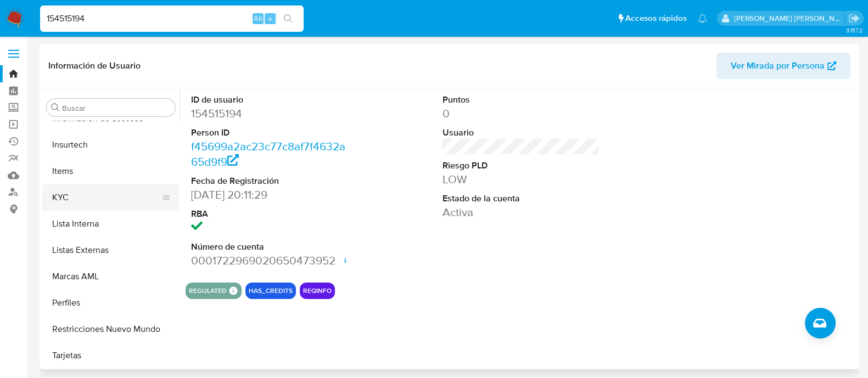 The width and height of the screenshot is (868, 378). I want to click on input: Buscar usuario o caso..., so click(172, 19).